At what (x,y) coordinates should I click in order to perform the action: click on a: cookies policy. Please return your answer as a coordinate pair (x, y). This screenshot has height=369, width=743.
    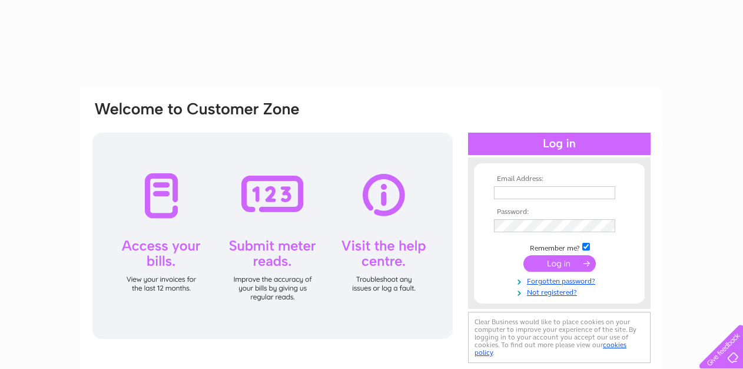
    Looking at the image, I should click on (551, 348).